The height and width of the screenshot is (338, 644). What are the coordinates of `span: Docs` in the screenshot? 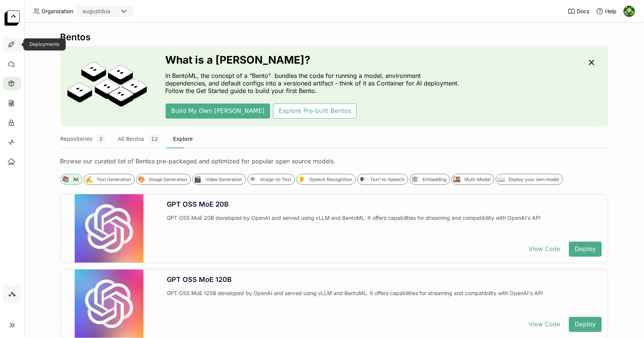 It's located at (583, 11).